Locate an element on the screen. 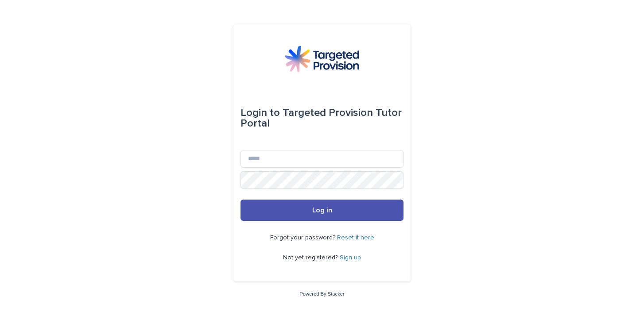 The height and width of the screenshot is (331, 644). a: Reset it here is located at coordinates (356, 238).